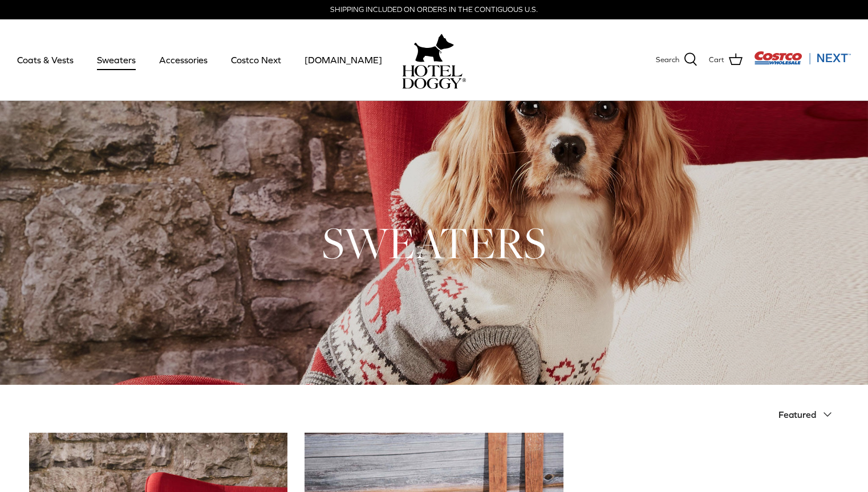 Image resolution: width=868 pixels, height=492 pixels. Describe the element at coordinates (434, 243) in the screenshot. I see `h1: SWEATERS` at that location.